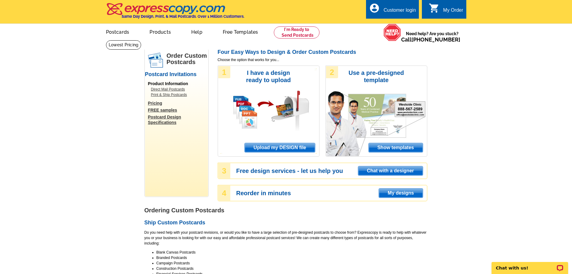 The image size is (572, 274). What do you see at coordinates (168, 83) in the screenshot?
I see `span: Product Information` at bounding box center [168, 83].